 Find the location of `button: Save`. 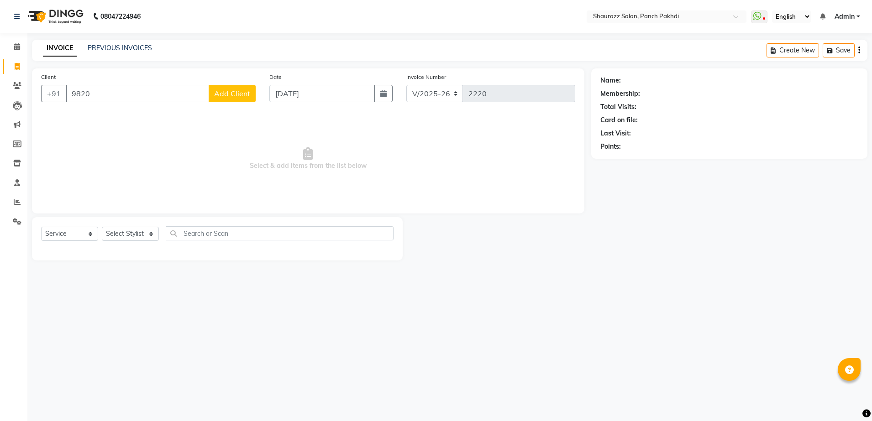

button: Save is located at coordinates (838, 50).